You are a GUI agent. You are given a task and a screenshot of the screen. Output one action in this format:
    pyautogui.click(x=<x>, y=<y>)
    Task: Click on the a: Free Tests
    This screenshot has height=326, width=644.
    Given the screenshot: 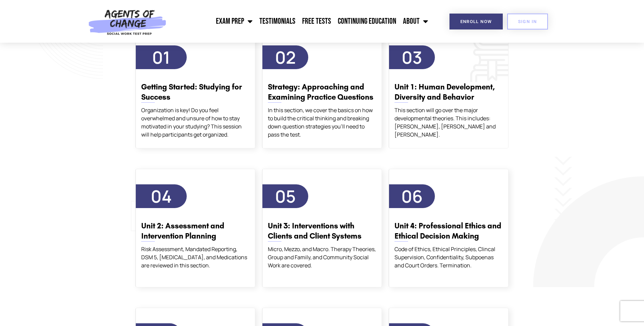 What is the action you would take?
    pyautogui.click(x=317, y=21)
    